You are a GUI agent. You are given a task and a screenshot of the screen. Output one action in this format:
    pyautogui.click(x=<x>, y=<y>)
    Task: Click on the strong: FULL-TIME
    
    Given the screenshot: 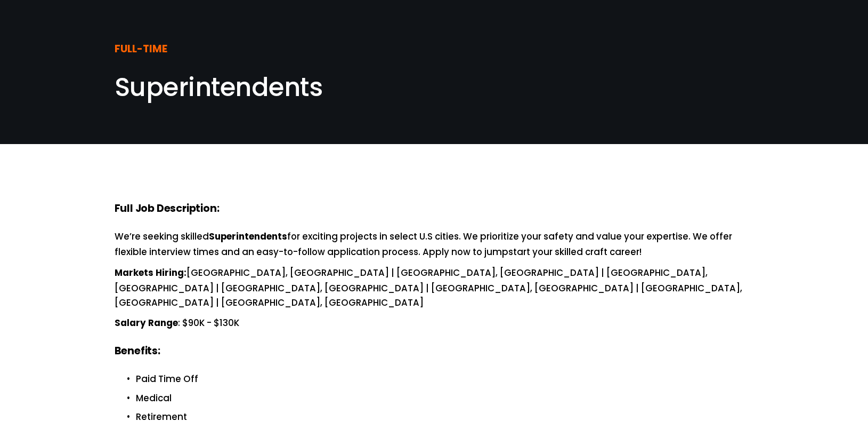 What is the action you would take?
    pyautogui.click(x=141, y=50)
    